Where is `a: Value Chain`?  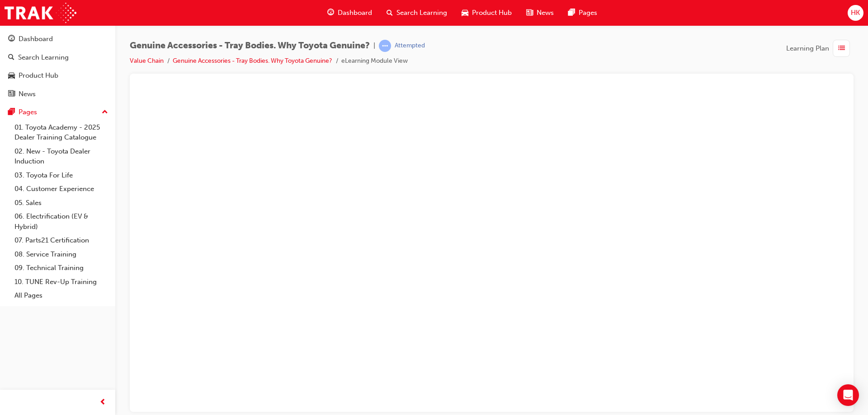 a: Value Chain is located at coordinates (146, 60).